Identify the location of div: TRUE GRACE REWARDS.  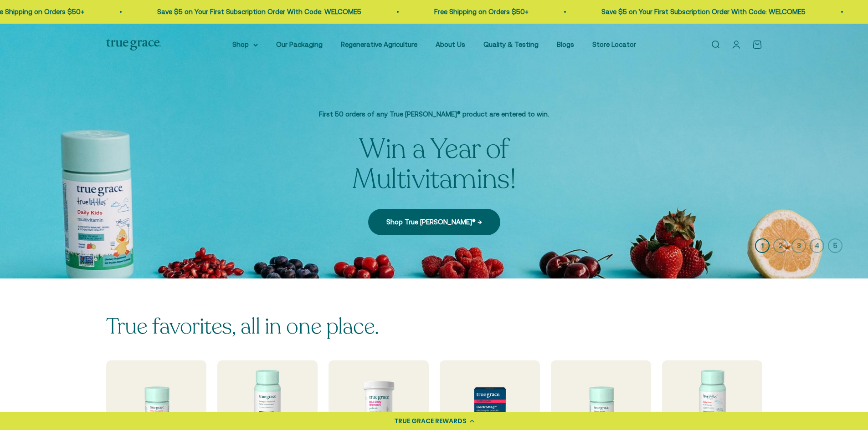
(430, 421).